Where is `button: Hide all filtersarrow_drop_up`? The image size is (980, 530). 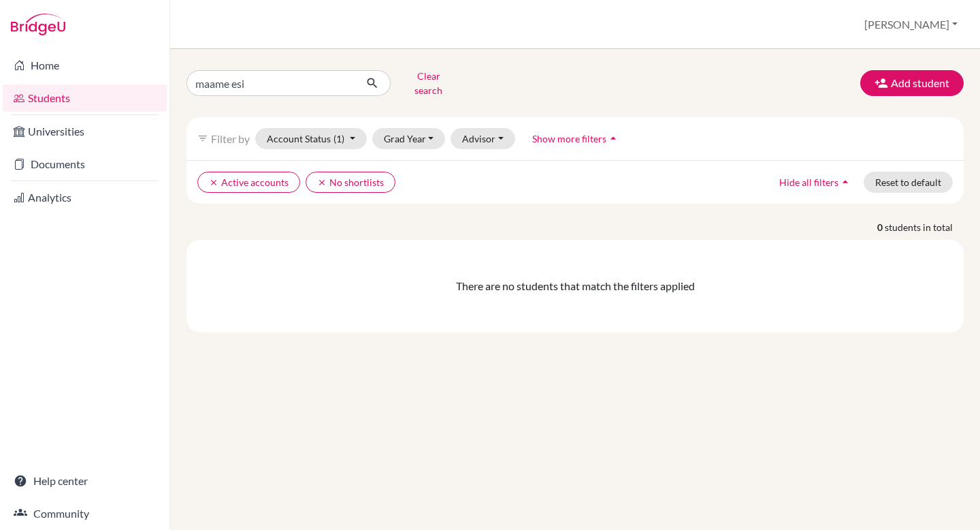
button: Hide all filtersarrow_drop_up is located at coordinates (816, 182).